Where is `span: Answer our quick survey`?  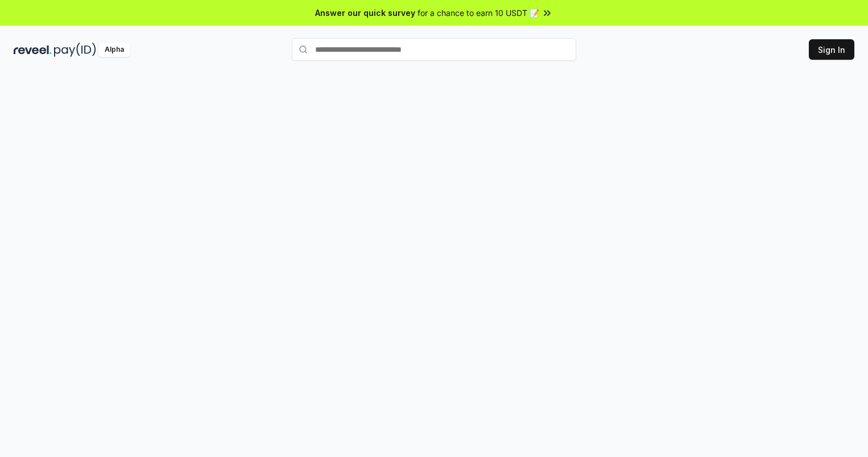
span: Answer our quick survey is located at coordinates (365, 13).